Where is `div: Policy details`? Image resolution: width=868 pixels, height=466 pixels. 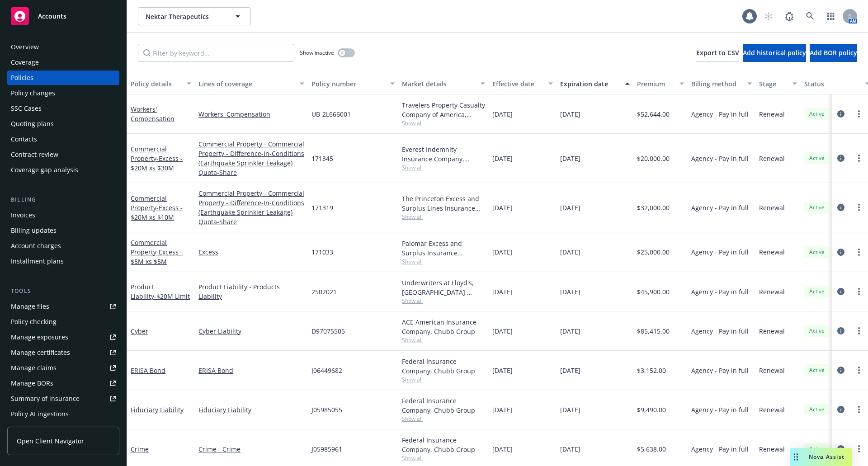
div: Policy details is located at coordinates (156, 83).